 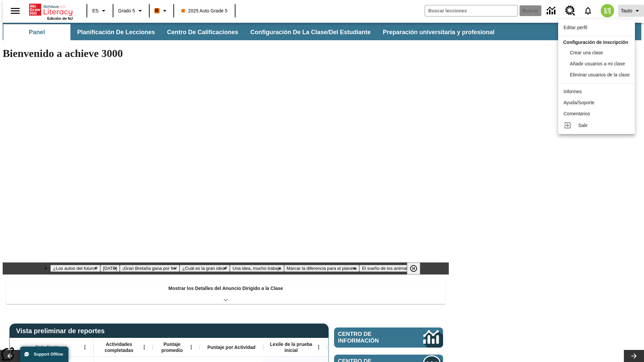 What do you see at coordinates (597, 64) in the screenshot?
I see `span: Añadir usuarios a mi clase` at bounding box center [597, 64].